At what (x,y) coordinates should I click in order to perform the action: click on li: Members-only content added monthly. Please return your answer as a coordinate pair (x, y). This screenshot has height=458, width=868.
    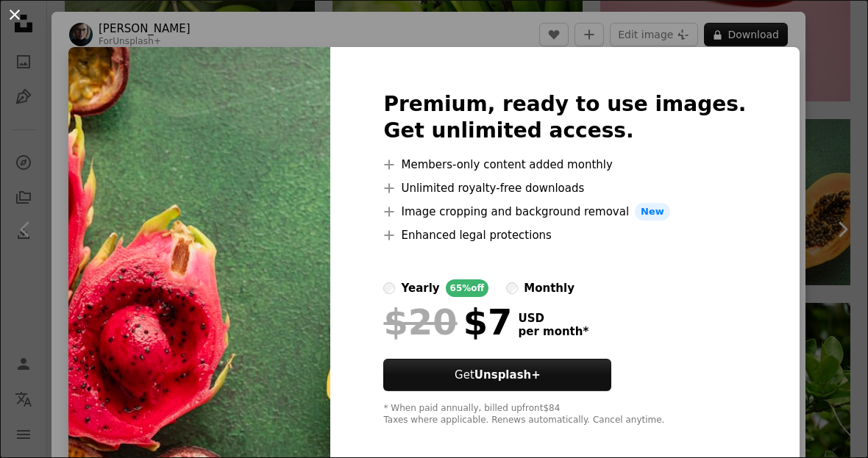
    Looking at the image, I should click on (565, 165).